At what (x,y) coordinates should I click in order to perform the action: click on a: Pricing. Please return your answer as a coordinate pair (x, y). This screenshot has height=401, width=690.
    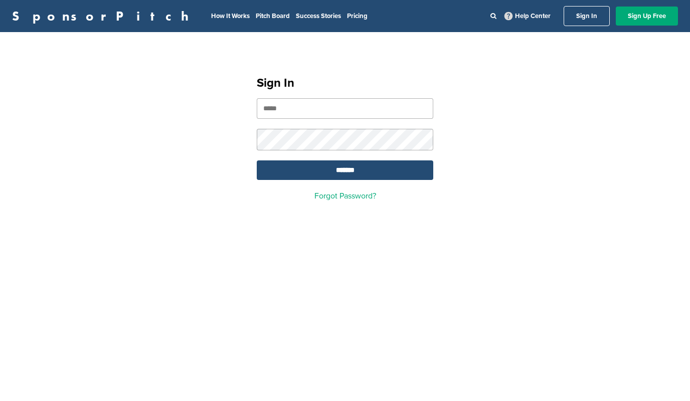
    Looking at the image, I should click on (357, 16).